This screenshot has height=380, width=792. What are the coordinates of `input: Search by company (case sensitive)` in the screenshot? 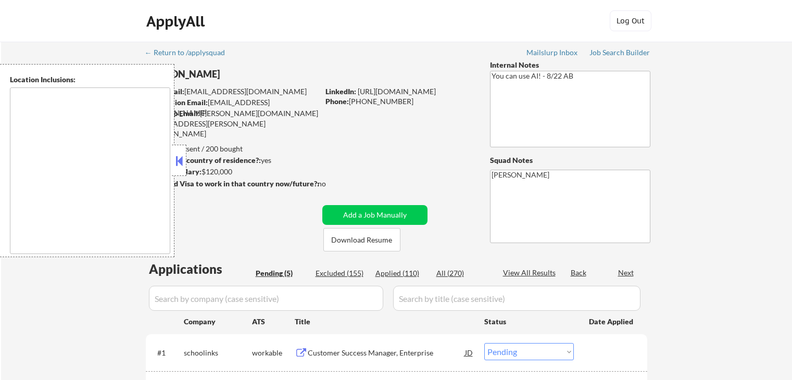 It's located at (266, 298).